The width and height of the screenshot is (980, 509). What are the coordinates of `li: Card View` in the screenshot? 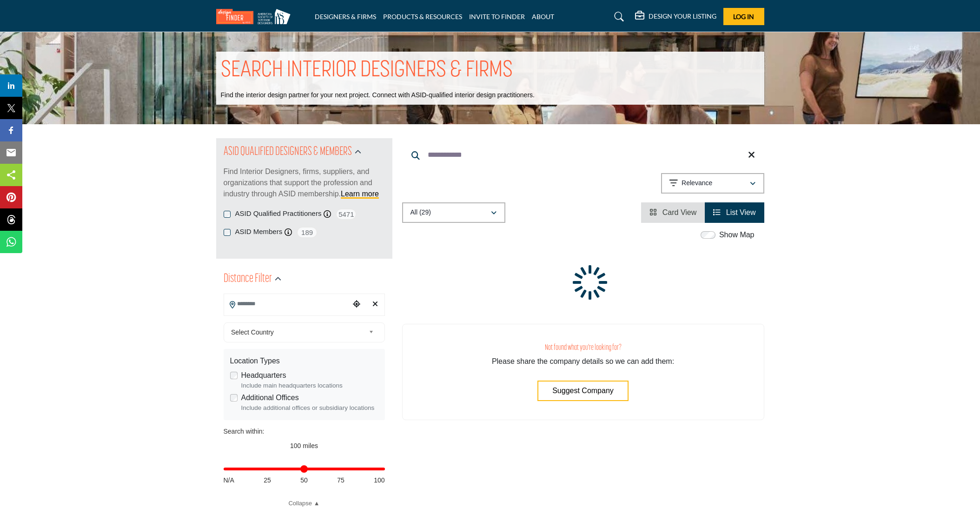 It's located at (673, 212).